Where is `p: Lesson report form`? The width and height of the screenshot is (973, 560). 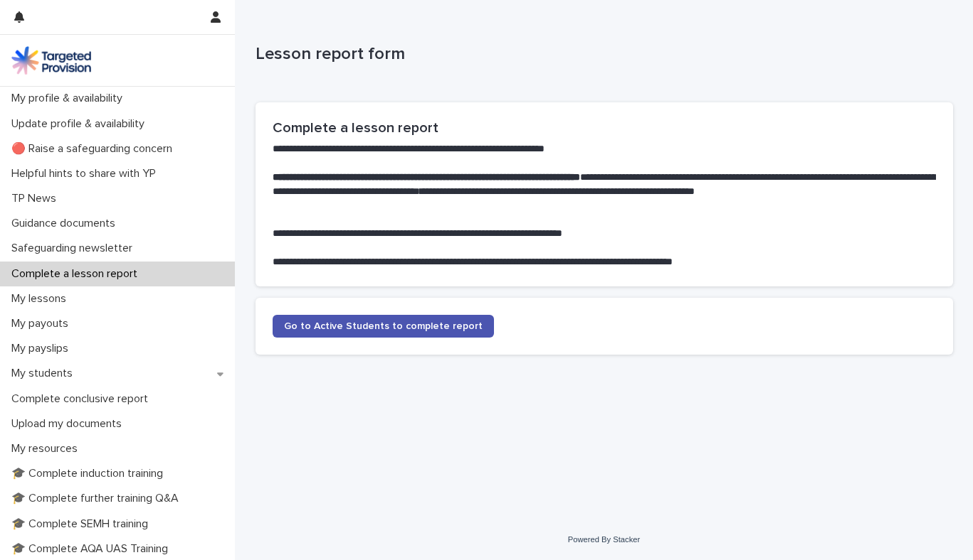 p: Lesson report form is located at coordinates (601, 54).